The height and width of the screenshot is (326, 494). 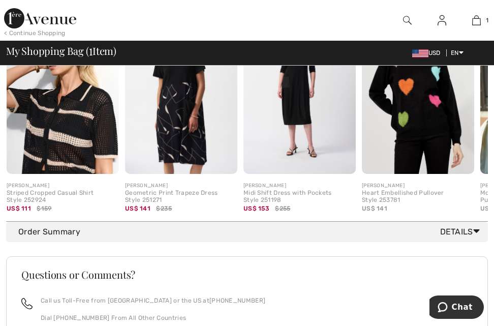 What do you see at coordinates (247, 275) in the screenshot?
I see `h3: Questions or Comments?` at bounding box center [247, 275].